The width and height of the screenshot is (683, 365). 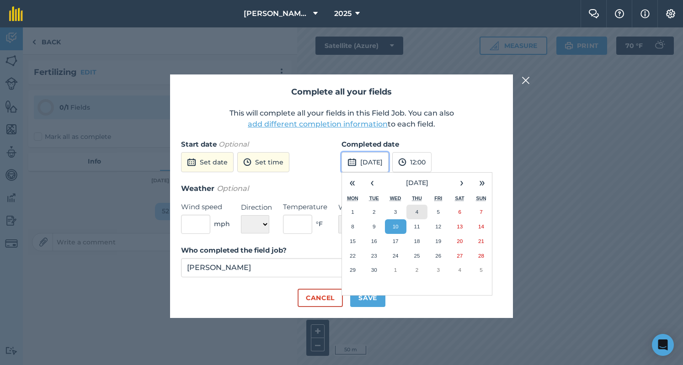 I want to click on abbr: Tuesday, so click(x=374, y=199).